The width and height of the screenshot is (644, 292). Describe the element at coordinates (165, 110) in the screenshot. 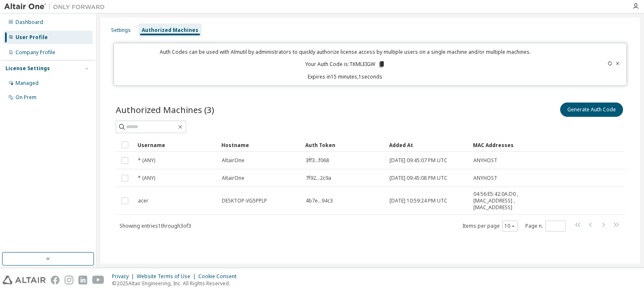

I see `span: Authorized Machines (3)` at that location.